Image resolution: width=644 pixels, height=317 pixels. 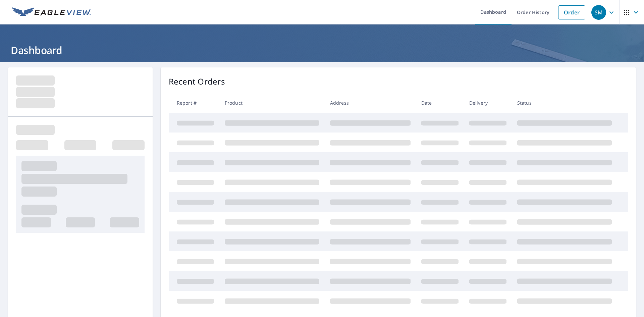 I want to click on div: SM, so click(x=599, y=13).